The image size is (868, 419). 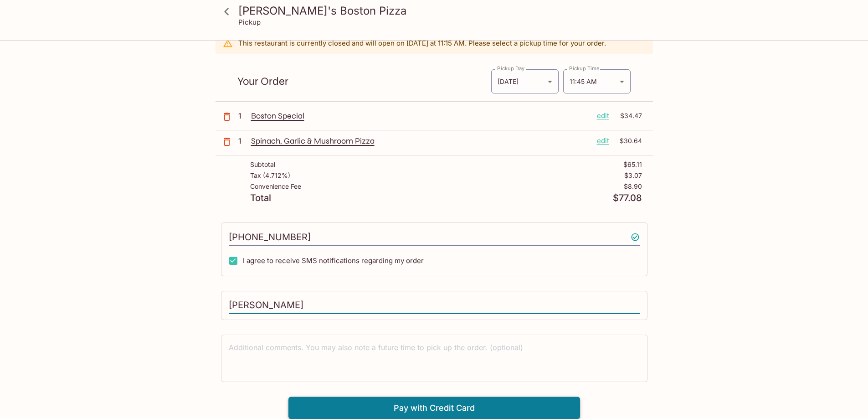 What do you see at coordinates (333, 260) in the screenshot?
I see `span: I agree to receive SMS notifications regarding my order` at bounding box center [333, 260].